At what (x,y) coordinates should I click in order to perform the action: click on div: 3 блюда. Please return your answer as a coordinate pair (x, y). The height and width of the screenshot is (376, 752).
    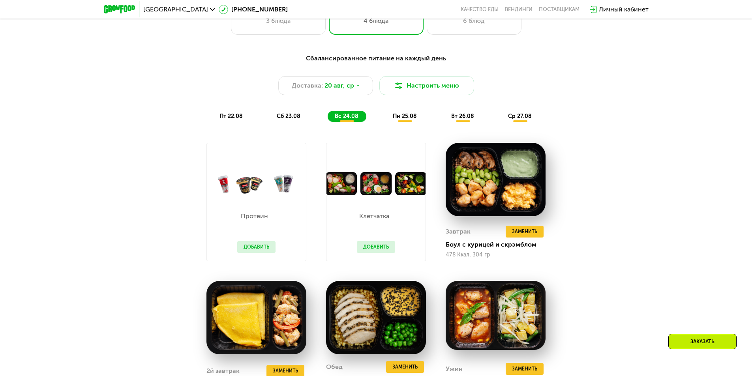
    Looking at the image, I should click on (278, 21).